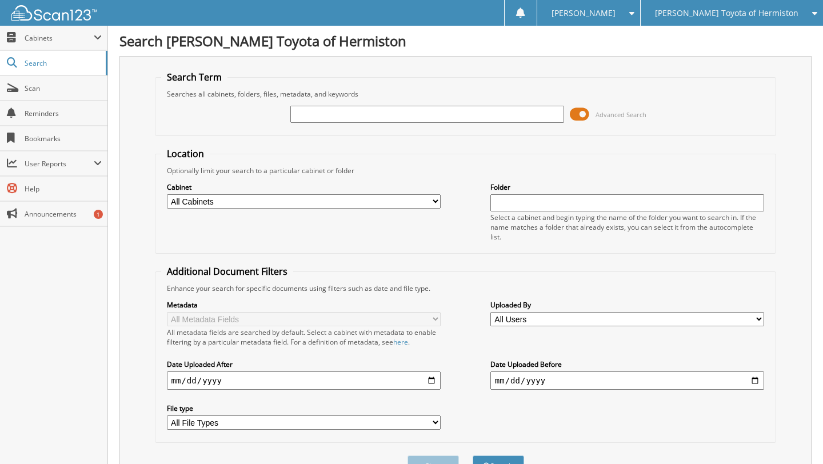 The image size is (823, 464). What do you see at coordinates (227, 271) in the screenshot?
I see `legend: Additional Document Filters` at bounding box center [227, 271].